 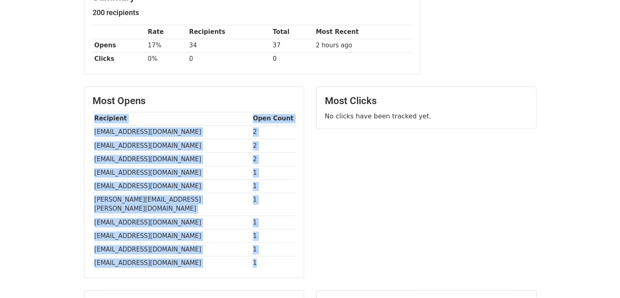 What do you see at coordinates (292, 45) in the screenshot?
I see `td: 37` at bounding box center [292, 45].